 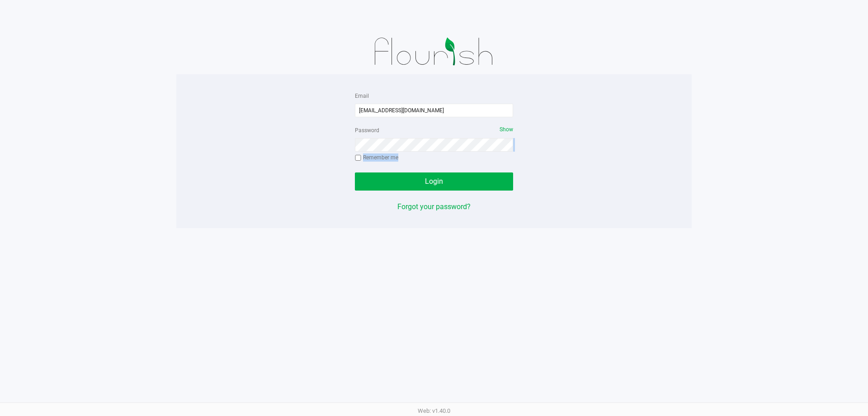 What do you see at coordinates (358, 158) in the screenshot?
I see `input: Remember me` at bounding box center [358, 158].